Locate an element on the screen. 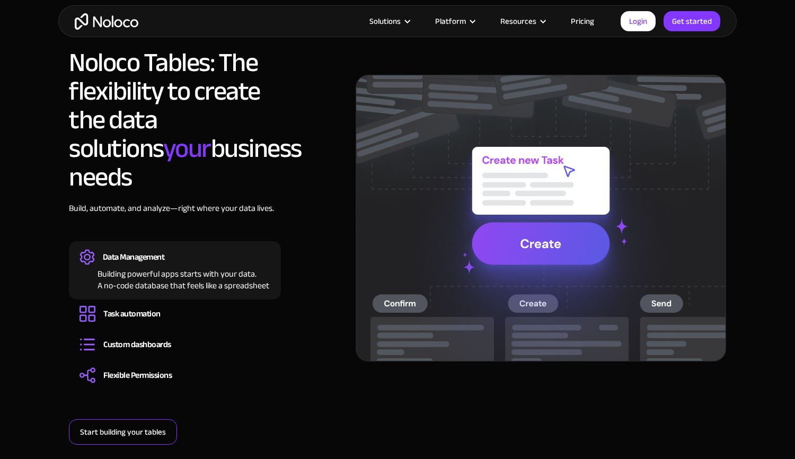 This screenshot has width=795, height=459. span: your is located at coordinates (187, 148).